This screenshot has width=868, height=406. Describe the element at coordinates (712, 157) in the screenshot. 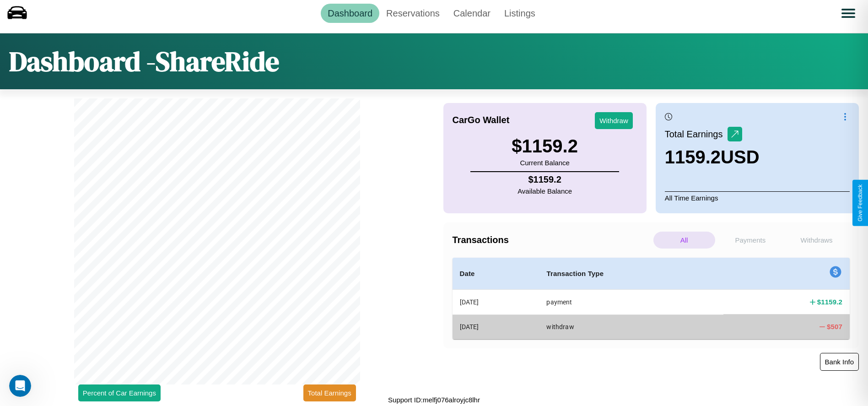

I see `h3: 1159.2 USD` at that location.